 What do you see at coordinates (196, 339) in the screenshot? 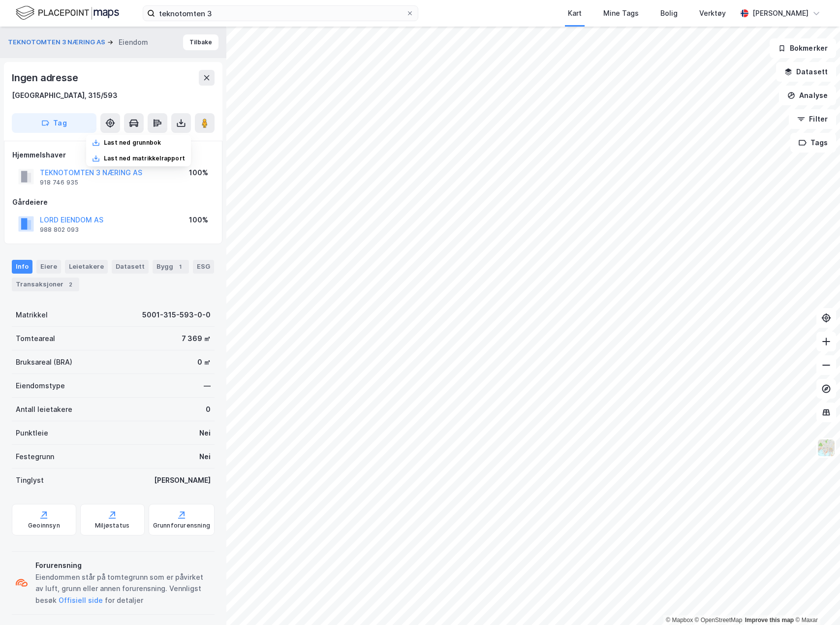
I see `div: 7 369 ㎡` at bounding box center [196, 339].